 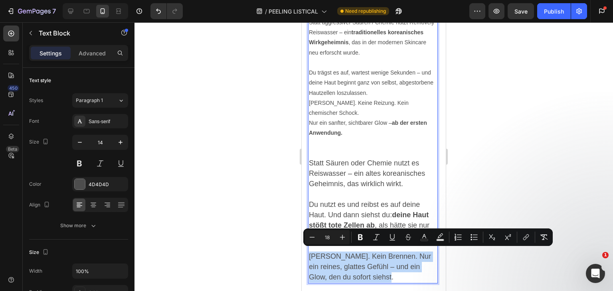 What do you see at coordinates (107, 185) in the screenshot?
I see `div: 4D4D4D` at bounding box center [107, 185].